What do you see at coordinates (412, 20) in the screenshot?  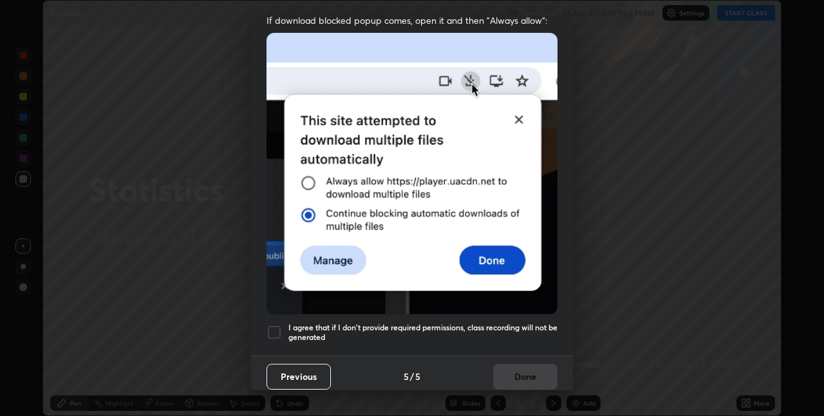 I see `span: If download blocked popup comes, open it and then "Always allow":` at bounding box center [412, 20].